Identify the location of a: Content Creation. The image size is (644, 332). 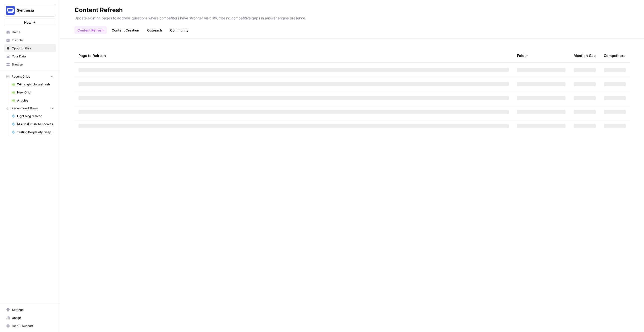
(125, 30).